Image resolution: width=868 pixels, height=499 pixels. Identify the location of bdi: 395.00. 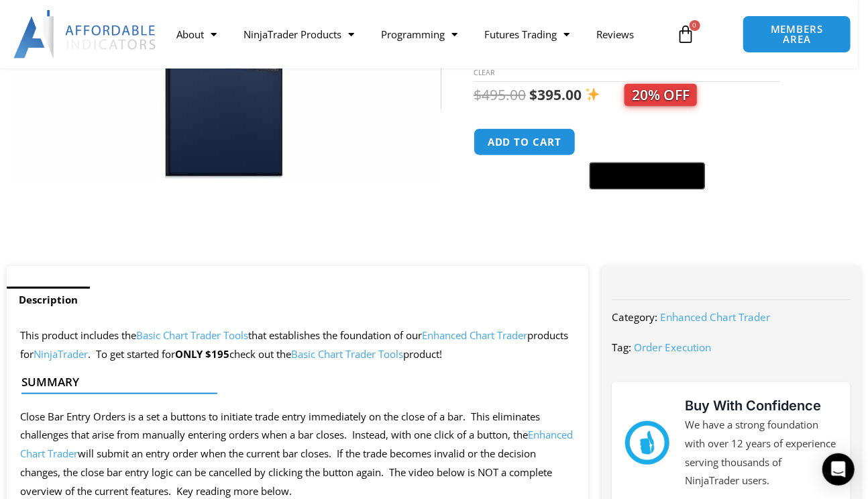
(555, 95).